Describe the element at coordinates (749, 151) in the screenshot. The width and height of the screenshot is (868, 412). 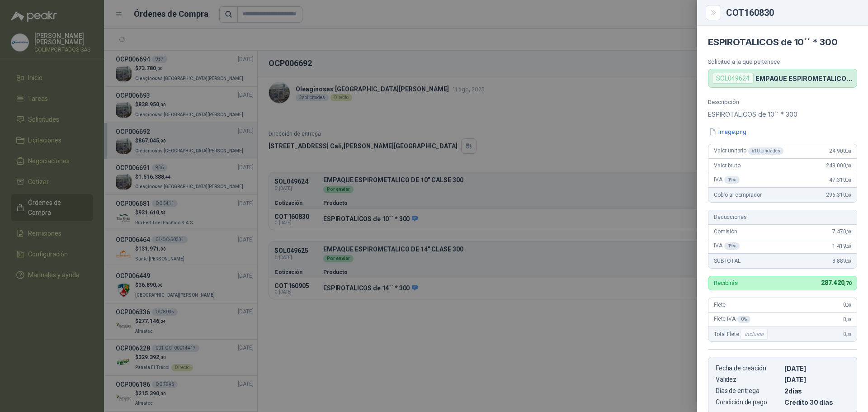
I see `span: Valor unitario` at that location.